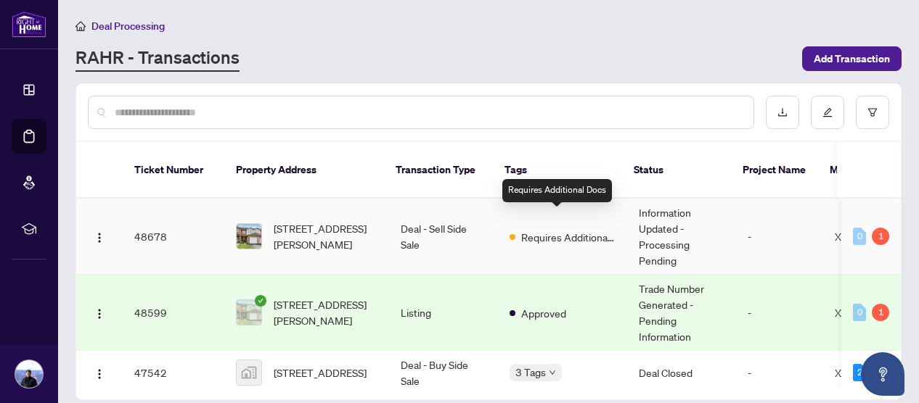 This screenshot has height=403, width=919. Describe the element at coordinates (557, 171) in the screenshot. I see `th: Tags` at that location.